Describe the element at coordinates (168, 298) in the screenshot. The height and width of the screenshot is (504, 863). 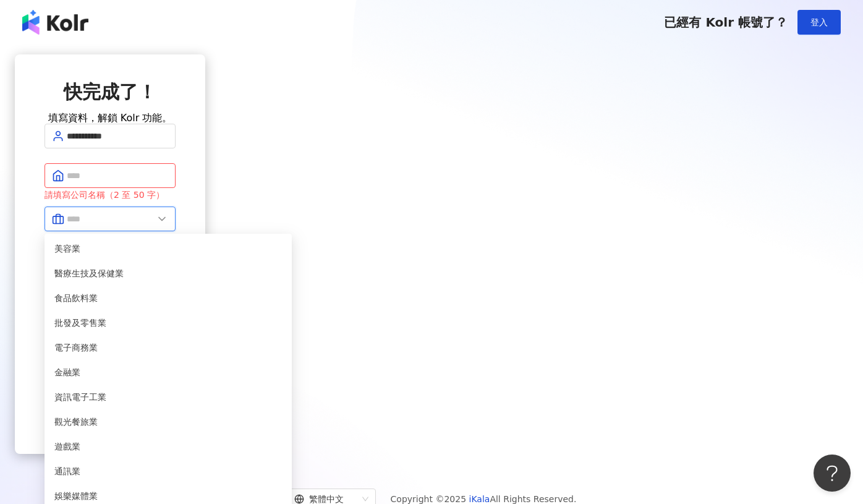
I see `span: 食品飲料業` at that location.